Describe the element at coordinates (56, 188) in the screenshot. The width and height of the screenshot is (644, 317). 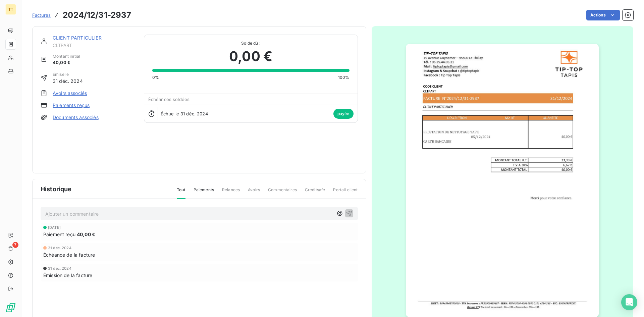
I see `span: Historique` at that location.